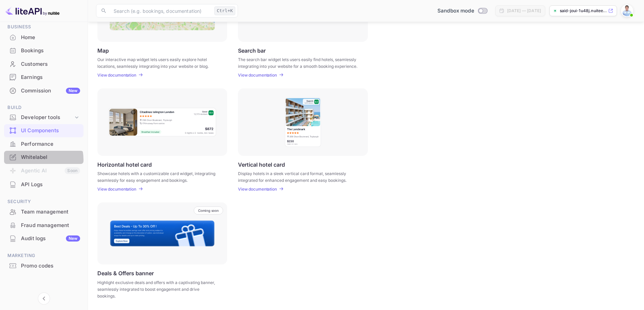 This screenshot has width=644, height=310. What do you see at coordinates (158, 177) in the screenshot?
I see `p: Showcase hotels with a customizable card widget, integrating seamlessly for easy engagement and b...` at bounding box center [158, 177].